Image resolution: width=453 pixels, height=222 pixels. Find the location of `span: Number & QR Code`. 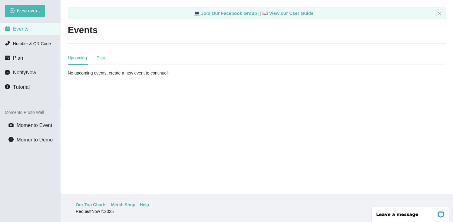

span: Number & QR Code is located at coordinates (32, 44).